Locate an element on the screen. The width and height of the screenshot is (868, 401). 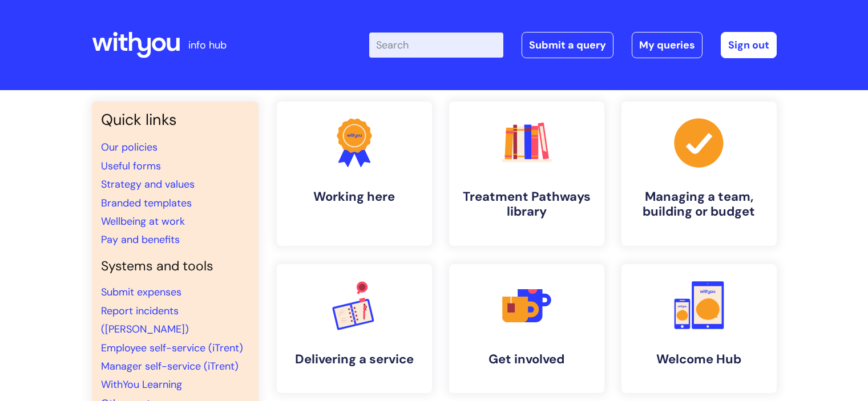
a: Strategy and values is located at coordinates (148, 185).